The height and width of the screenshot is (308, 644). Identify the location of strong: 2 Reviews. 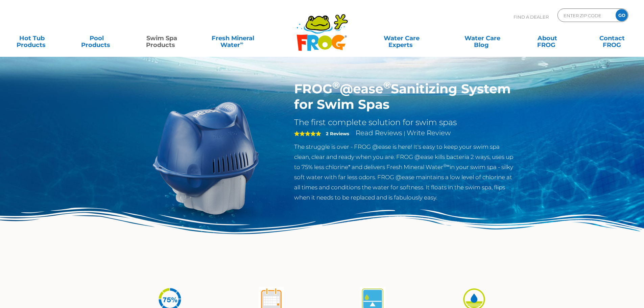
(338, 134).